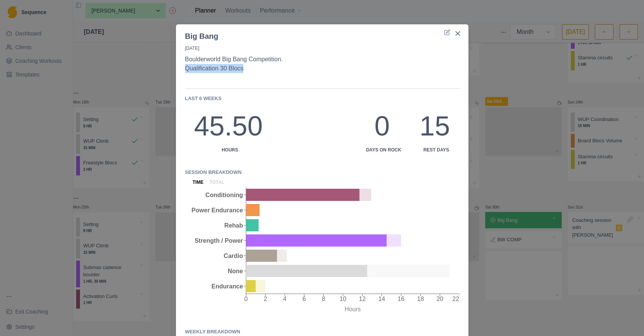 This screenshot has height=336, width=644. What do you see at coordinates (458, 34) in the screenshot?
I see `button: Close` at bounding box center [458, 34].